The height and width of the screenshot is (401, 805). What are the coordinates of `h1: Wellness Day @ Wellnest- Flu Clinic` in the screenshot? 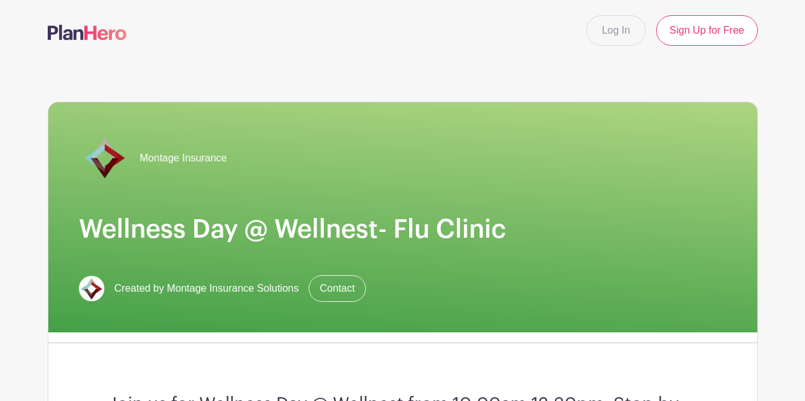 It's located at (403, 230).